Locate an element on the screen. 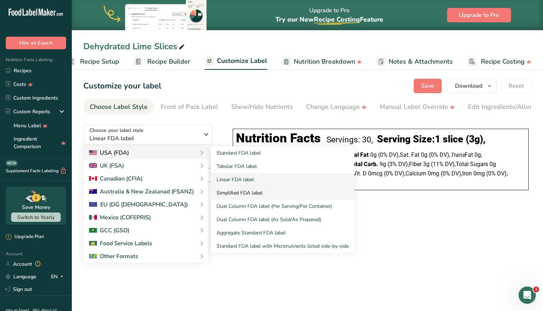 The width and height of the screenshot is (543, 311). div: Choose Label Style is located at coordinates (118, 107).